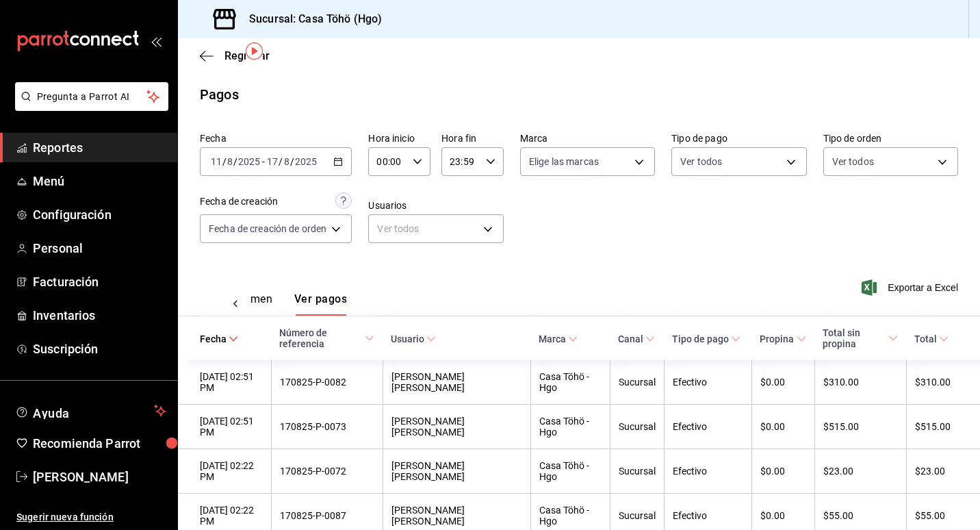 This screenshot has width=980, height=530. Describe the element at coordinates (99, 315) in the screenshot. I see `span: Inventarios` at that location.